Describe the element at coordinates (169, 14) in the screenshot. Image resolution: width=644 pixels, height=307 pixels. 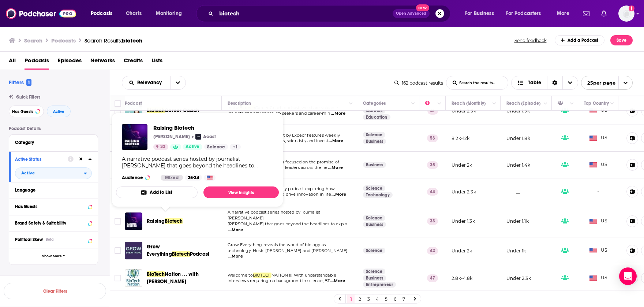
I see `span: Monitoring` at that location.